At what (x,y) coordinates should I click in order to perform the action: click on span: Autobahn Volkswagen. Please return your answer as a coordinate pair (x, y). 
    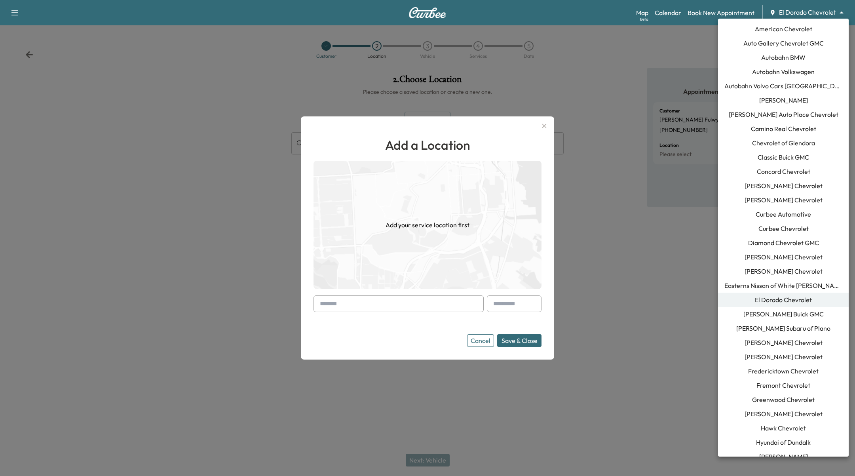
    Looking at the image, I should click on (784, 72).